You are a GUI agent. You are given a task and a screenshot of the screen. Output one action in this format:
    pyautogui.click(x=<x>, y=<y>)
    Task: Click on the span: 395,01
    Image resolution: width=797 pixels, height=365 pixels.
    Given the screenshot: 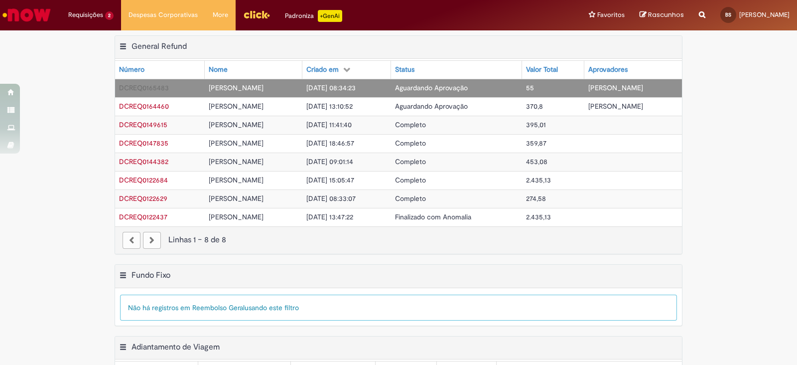 What is the action you would take?
    pyautogui.click(x=536, y=125)
    